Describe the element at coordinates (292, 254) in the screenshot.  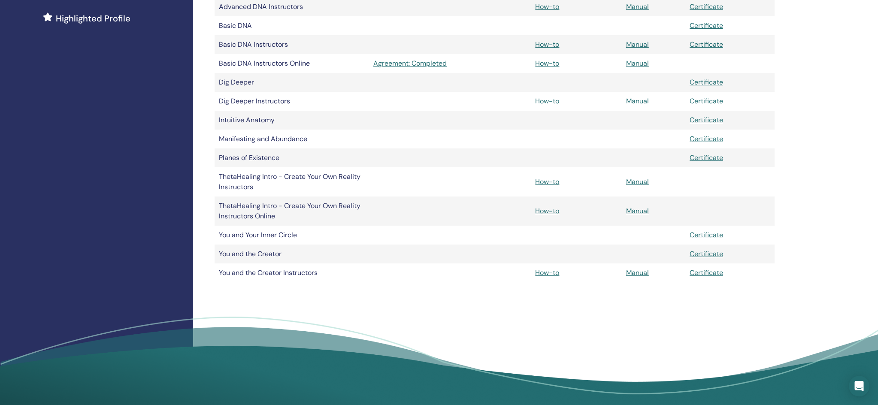
I see `td: You and the Creator` at that location.